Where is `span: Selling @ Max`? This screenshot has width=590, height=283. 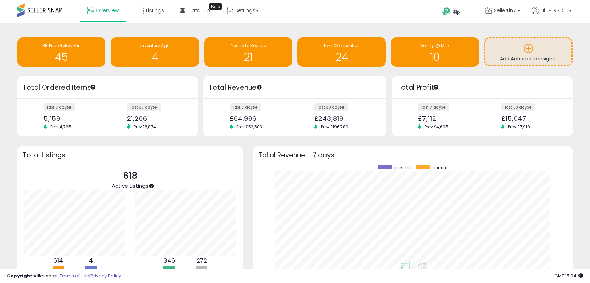 span: Selling @ Max is located at coordinates (435, 45).